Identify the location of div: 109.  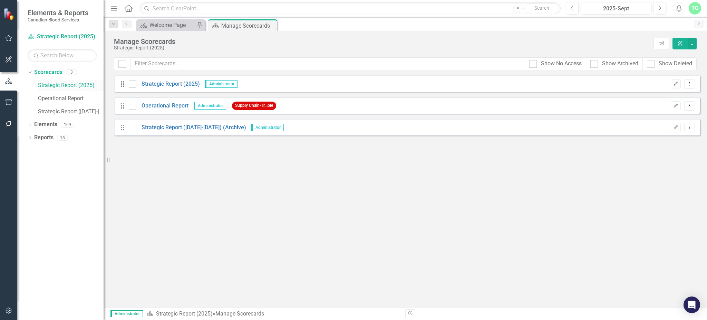
(67, 124).